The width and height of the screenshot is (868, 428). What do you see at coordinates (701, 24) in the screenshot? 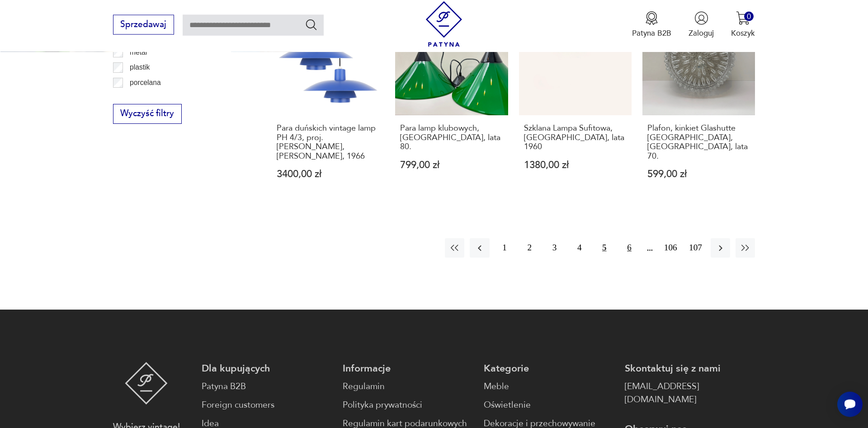
I see `button: Zaloguj` at bounding box center [701, 24].